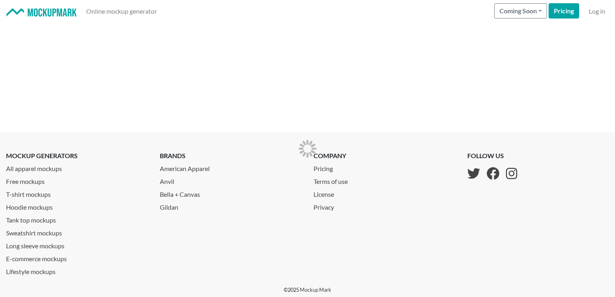 This screenshot has width=615, height=297. What do you see at coordinates (77, 257) in the screenshot?
I see `a: E-commerce mockups` at bounding box center [77, 257].